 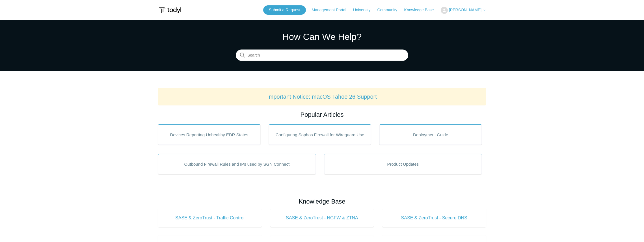 I want to click on a: Configuring Sophos Firewall for Wireguard Use, so click(x=320, y=135).